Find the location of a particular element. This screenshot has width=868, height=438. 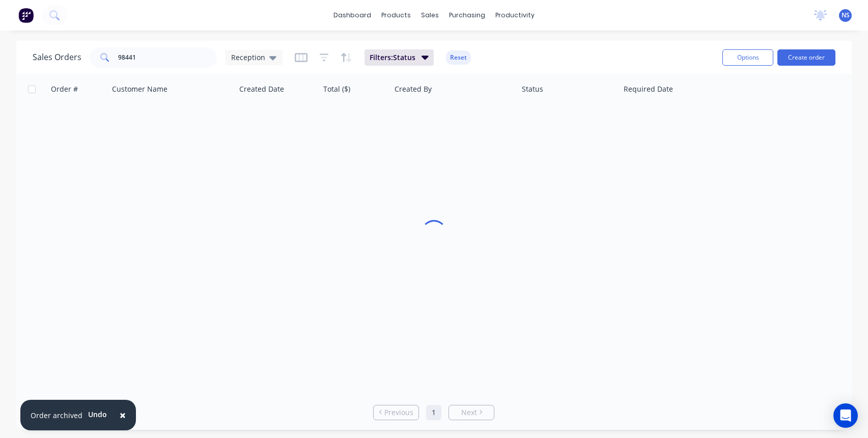

div: Order # is located at coordinates (64, 89).